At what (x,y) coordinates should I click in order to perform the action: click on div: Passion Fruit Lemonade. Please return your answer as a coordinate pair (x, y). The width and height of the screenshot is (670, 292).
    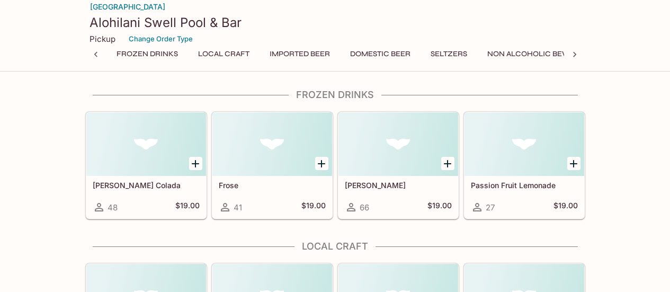
    Looking at the image, I should click on (525, 144).